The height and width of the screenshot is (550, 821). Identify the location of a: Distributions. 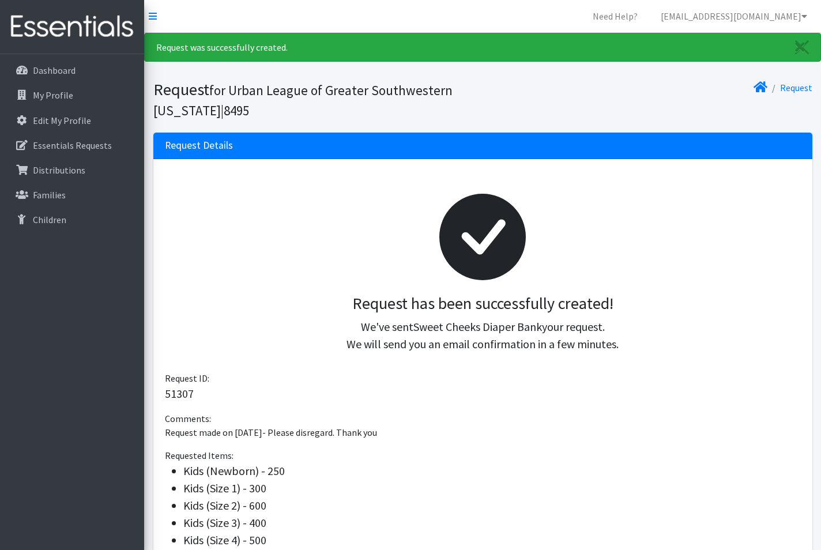
(72, 170).